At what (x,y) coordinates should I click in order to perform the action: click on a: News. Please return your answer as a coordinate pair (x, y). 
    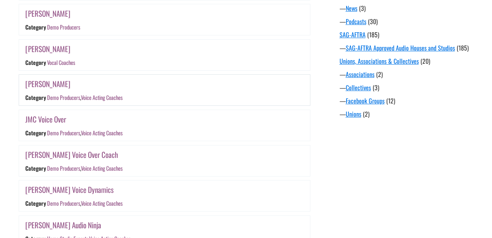
    Looking at the image, I should click on (352, 8).